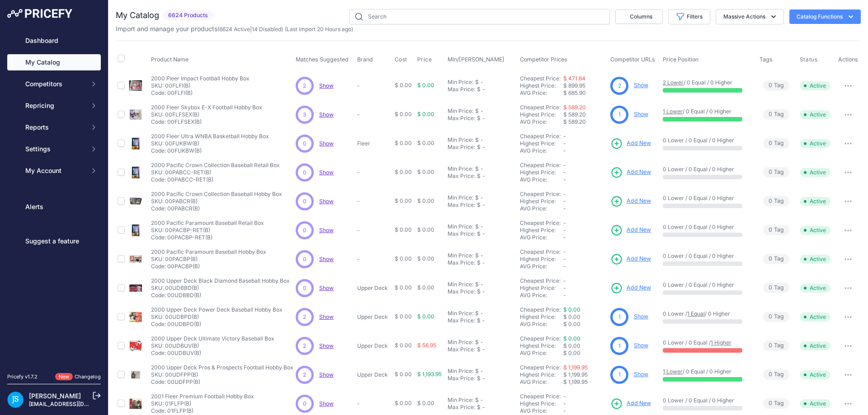  What do you see at coordinates (706, 83) in the screenshot?
I see `p: / 0 Equal / 0 Higher` at bounding box center [706, 83].